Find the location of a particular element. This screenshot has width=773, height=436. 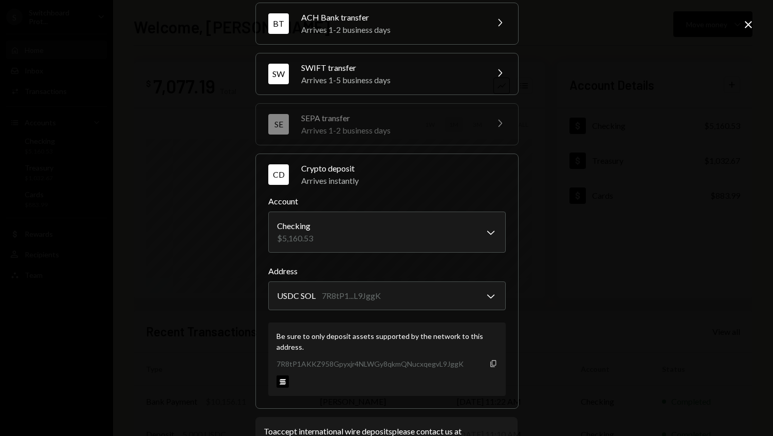

div: Be sure to only deposit assets supported by the network to this address. is located at coordinates (387, 342).